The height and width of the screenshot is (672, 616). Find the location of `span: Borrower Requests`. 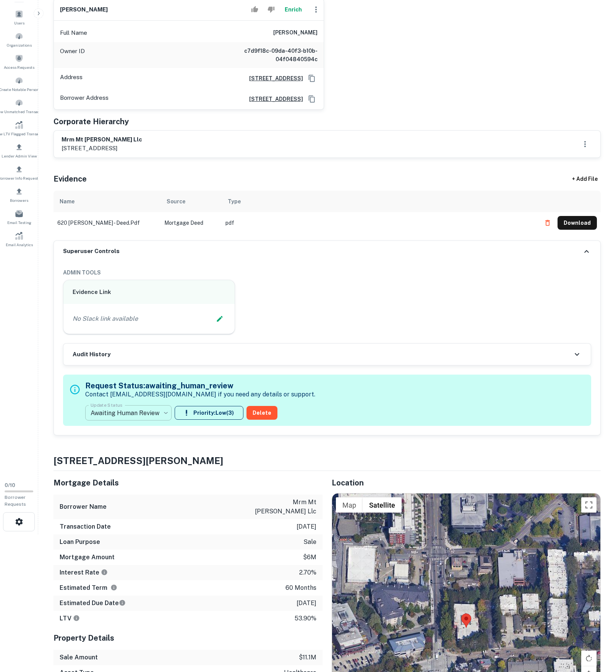

span: Borrower Requests is located at coordinates (15, 501).